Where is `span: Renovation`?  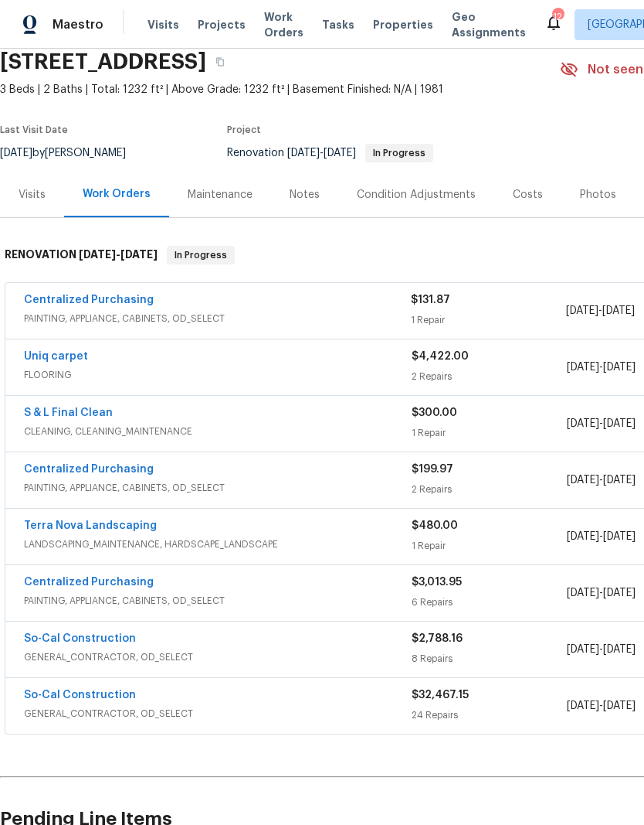 span: Renovation is located at coordinates (330, 153).